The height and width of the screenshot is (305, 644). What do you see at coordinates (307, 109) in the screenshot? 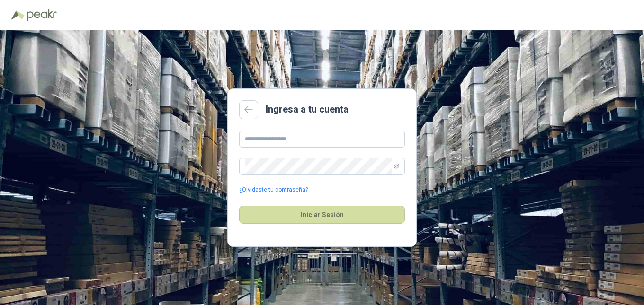
I see `h2: Ingresa a tu cuenta` at bounding box center [307, 109].